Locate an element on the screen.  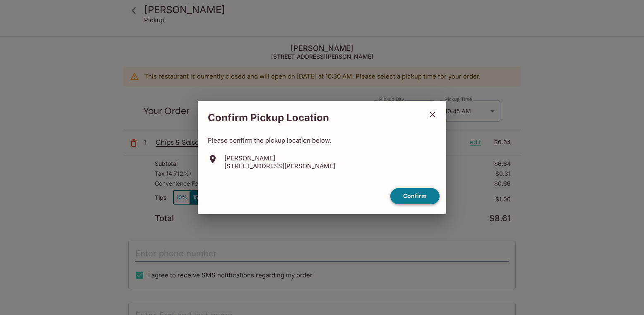
button: close is located at coordinates (433, 114).